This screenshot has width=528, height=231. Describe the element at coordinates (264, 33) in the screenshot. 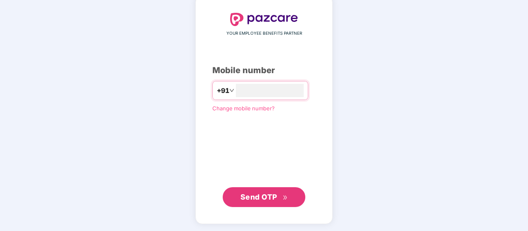

I see `span: YOUR EMPLOYEE BENEFITS PARTNER` at that location.